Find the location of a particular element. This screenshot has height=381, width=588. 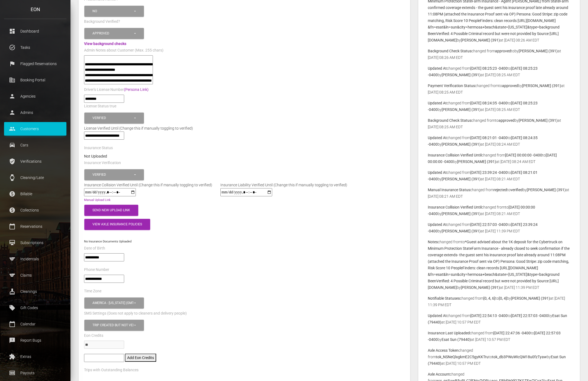

a: card_membership Subscriptions is located at coordinates (35, 243).